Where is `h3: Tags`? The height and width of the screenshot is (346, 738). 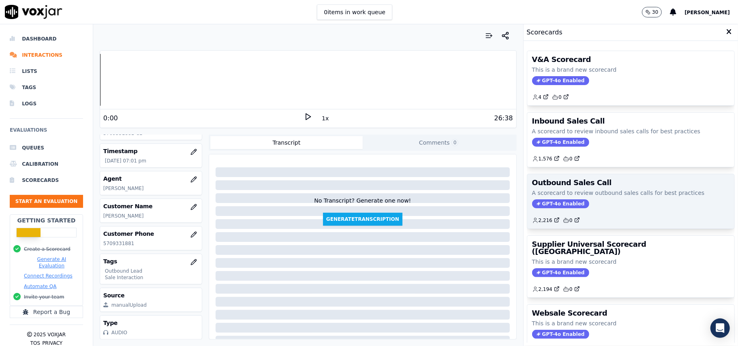 h3: Tags is located at coordinates (151, 261).